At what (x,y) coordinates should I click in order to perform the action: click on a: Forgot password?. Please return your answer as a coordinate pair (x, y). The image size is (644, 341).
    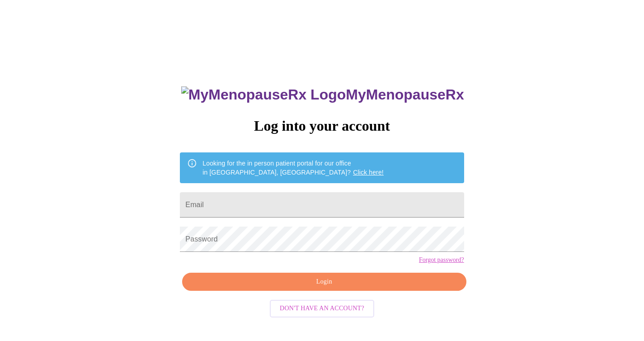
    Looking at the image, I should click on (441, 260).